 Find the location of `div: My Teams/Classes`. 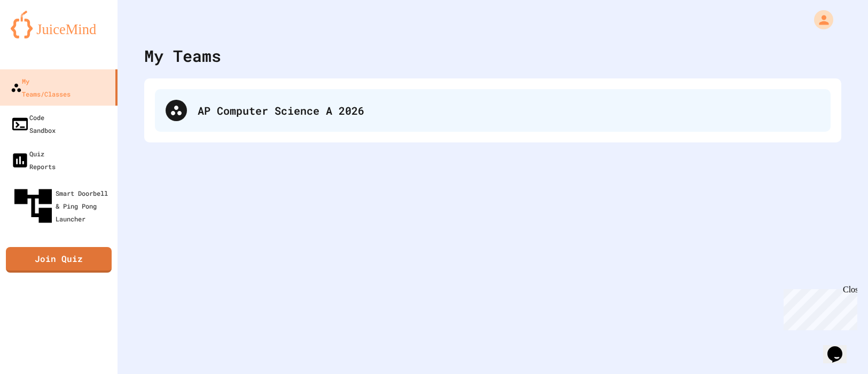

div: My Teams/Classes is located at coordinates (41, 87).